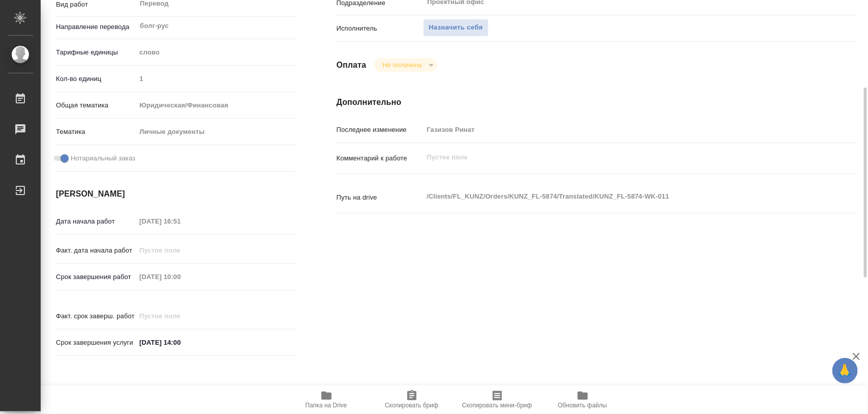 This screenshot has height=414, width=868. Describe the element at coordinates (351, 65) in the screenshot. I see `h4: Оплата` at that location.